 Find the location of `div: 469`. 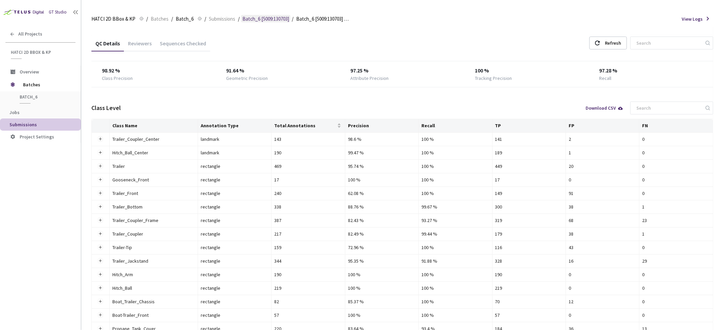

div: 469 is located at coordinates (308, 166).